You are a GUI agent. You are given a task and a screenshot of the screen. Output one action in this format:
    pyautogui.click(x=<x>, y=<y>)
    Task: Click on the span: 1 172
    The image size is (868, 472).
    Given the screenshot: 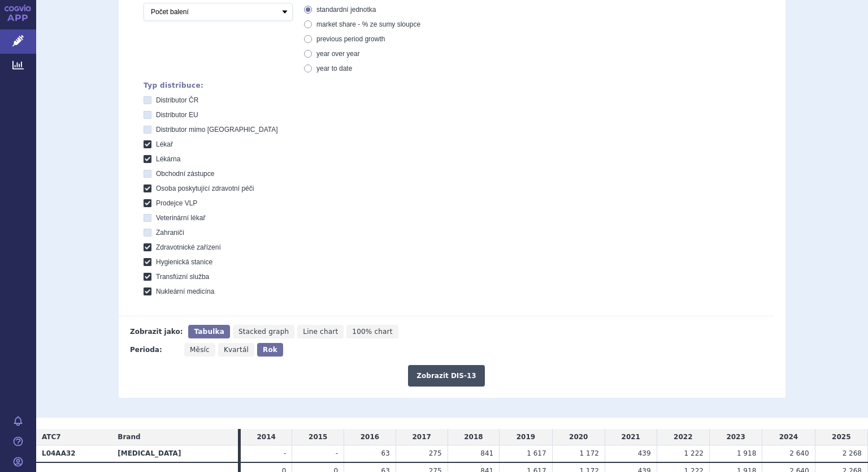 What is the action you would take?
    pyautogui.click(x=589, y=453)
    